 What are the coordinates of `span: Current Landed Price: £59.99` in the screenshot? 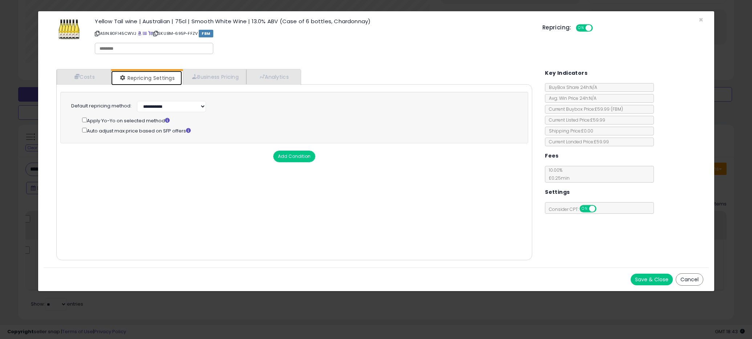 It's located at (577, 142).